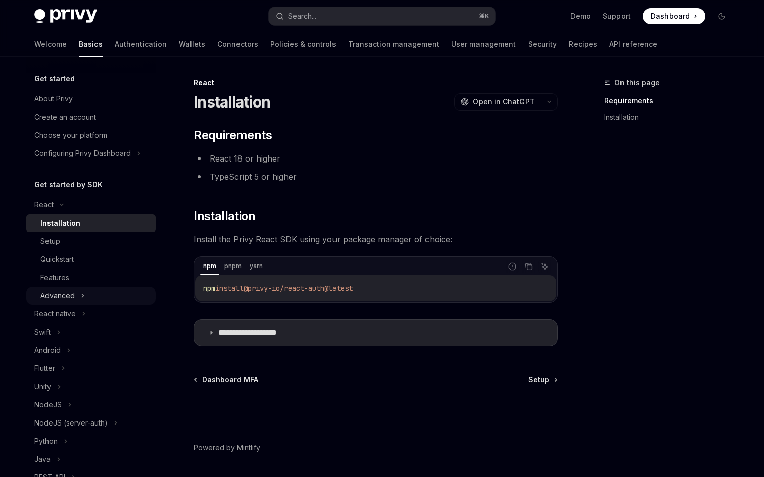 This screenshot has width=764, height=477. Describe the element at coordinates (82, 154) in the screenshot. I see `div: Configuring Privy Dashboard` at that location.